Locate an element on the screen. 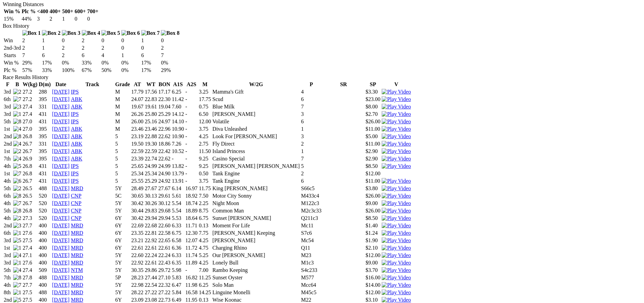  td: 19.04 is located at coordinates (164, 107).